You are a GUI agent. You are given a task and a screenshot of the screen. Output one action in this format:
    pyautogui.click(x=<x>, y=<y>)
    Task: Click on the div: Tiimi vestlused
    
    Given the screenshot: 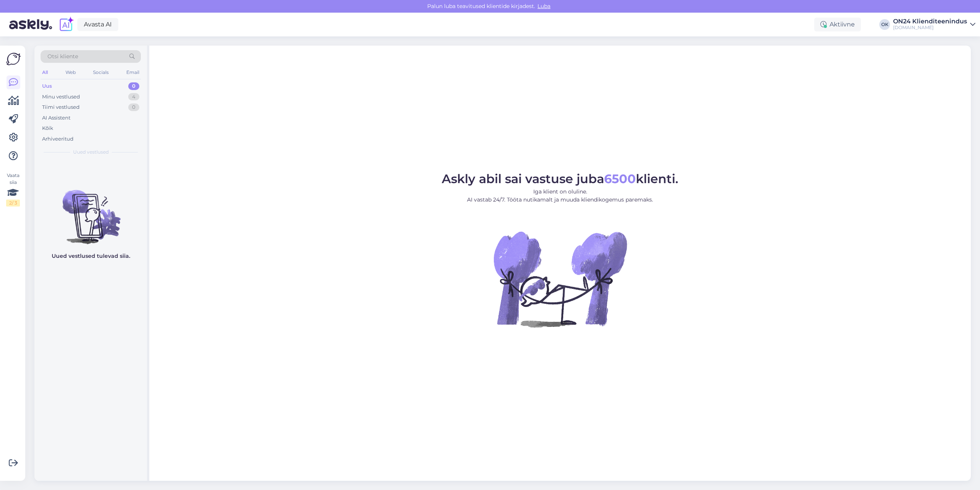 What is the action you would take?
    pyautogui.click(x=61, y=107)
    